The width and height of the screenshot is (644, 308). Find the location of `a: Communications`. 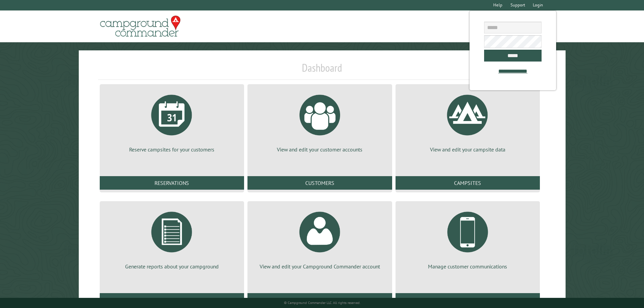

a: Communications is located at coordinates (468, 300).